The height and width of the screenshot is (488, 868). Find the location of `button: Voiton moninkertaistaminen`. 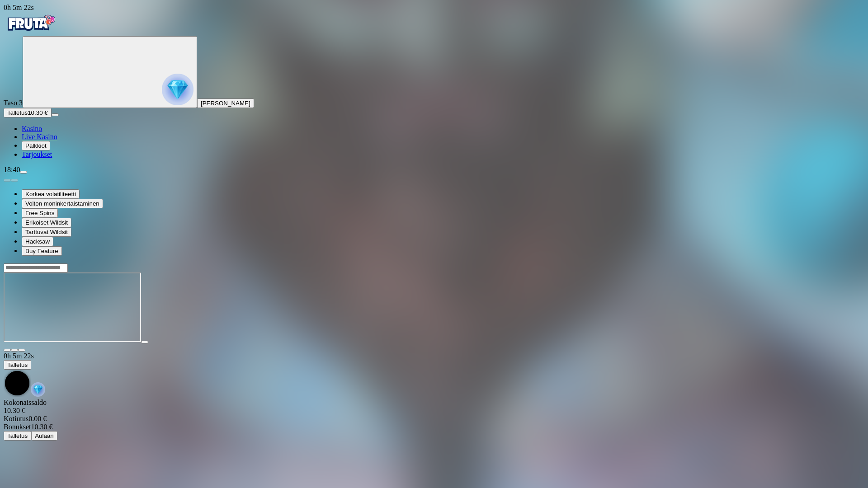

button: Voiton moninkertaistaminen is located at coordinates (62, 203).